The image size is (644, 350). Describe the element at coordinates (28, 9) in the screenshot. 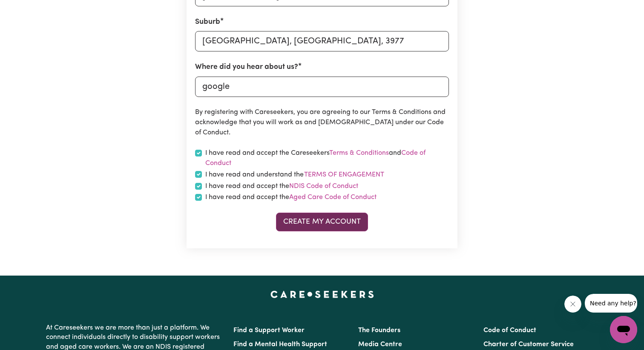

I see `span: Need any help?` at that location.